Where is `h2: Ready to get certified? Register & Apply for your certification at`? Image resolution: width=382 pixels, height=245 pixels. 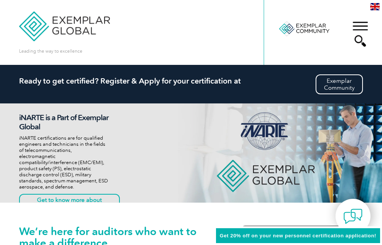 h2: Ready to get certified? Register & Apply for your certification at is located at coordinates (191, 81).